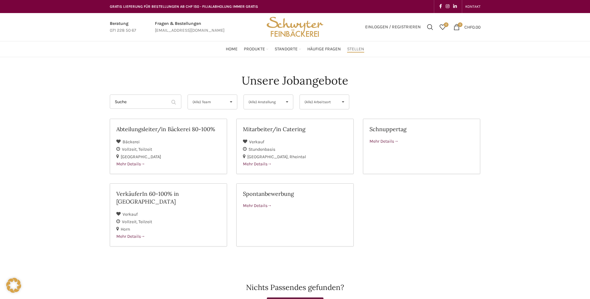  I want to click on a: Häufige Fragen, so click(324, 49).